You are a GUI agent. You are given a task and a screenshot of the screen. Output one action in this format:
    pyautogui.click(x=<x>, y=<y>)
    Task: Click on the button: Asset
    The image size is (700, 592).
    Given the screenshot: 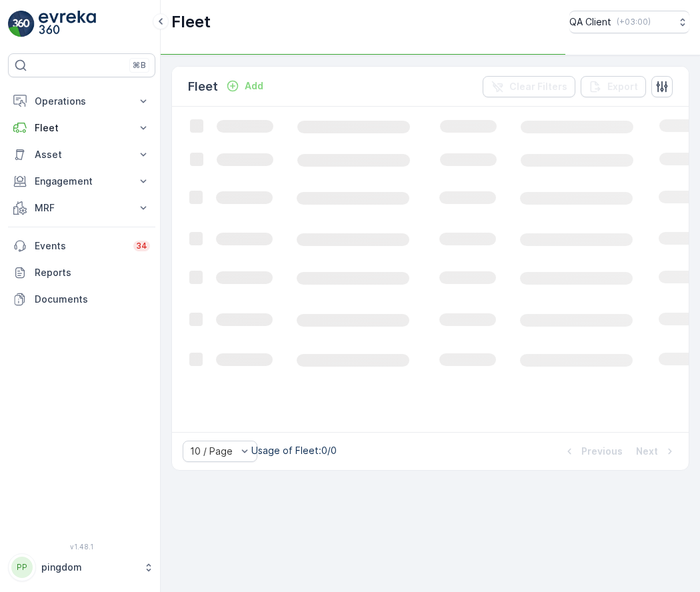 What is the action you would take?
    pyautogui.click(x=81, y=154)
    